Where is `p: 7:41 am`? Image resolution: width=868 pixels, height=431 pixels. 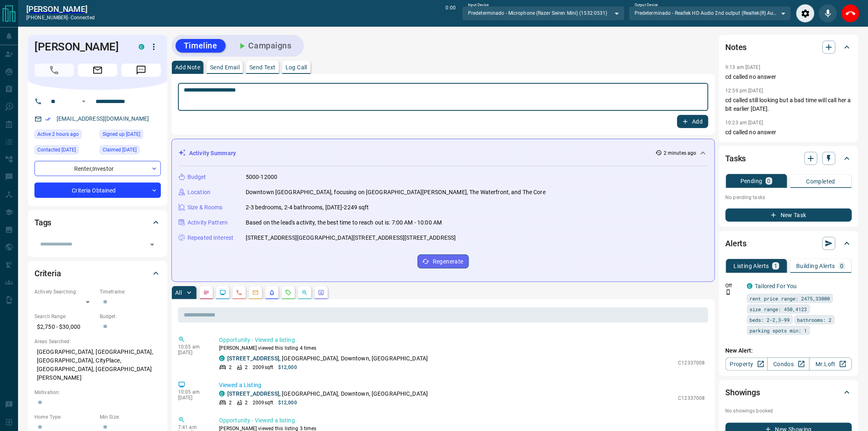 p: 7:41 am is located at coordinates (193, 427).